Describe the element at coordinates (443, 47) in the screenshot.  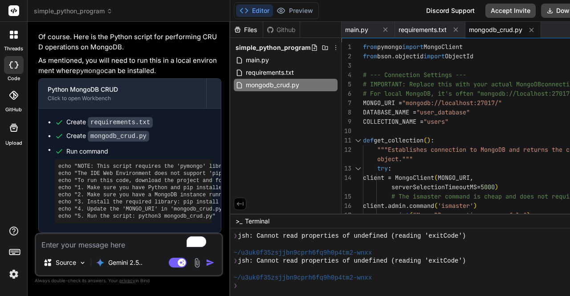
I see `span: MongoClient` at that location.